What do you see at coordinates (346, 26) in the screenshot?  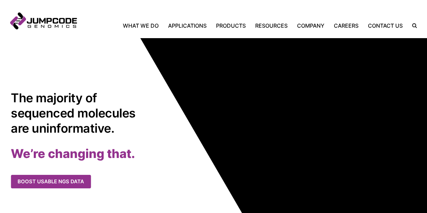 I see `a: Careers` at bounding box center [346, 26].